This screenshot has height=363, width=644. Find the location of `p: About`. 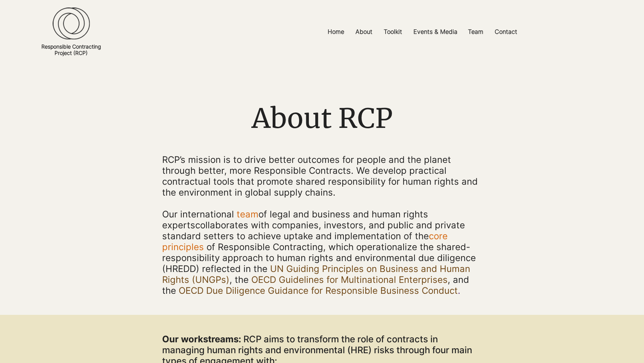

p: About is located at coordinates (364, 31).